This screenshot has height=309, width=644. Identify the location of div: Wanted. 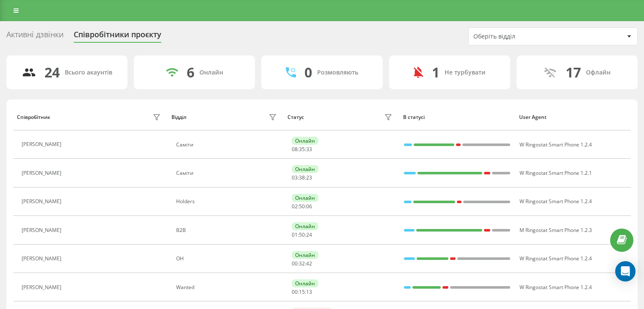
(227, 287).